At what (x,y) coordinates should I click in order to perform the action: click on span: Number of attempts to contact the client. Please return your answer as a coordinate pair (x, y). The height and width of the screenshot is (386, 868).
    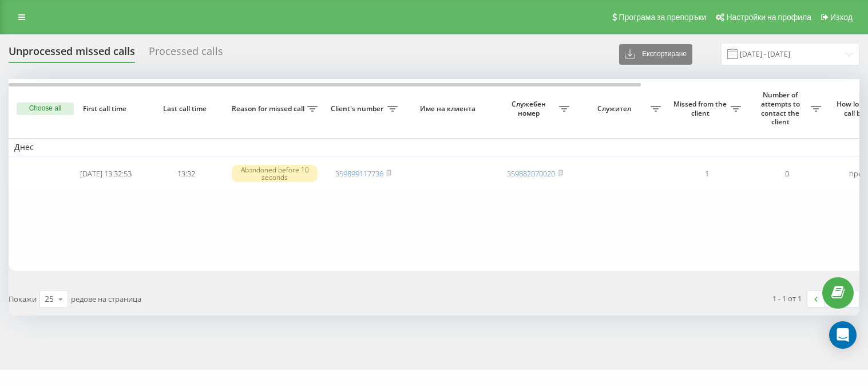
    Looking at the image, I should click on (781, 108).